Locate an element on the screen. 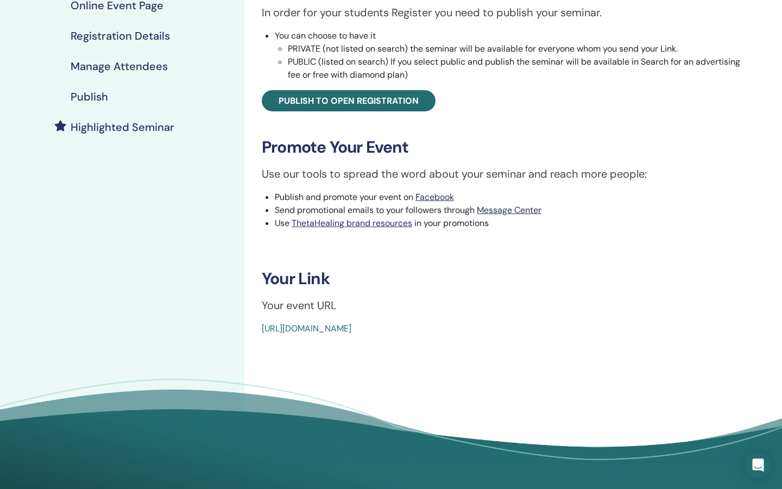 The width and height of the screenshot is (782, 489). a: Message Center is located at coordinates (509, 210).